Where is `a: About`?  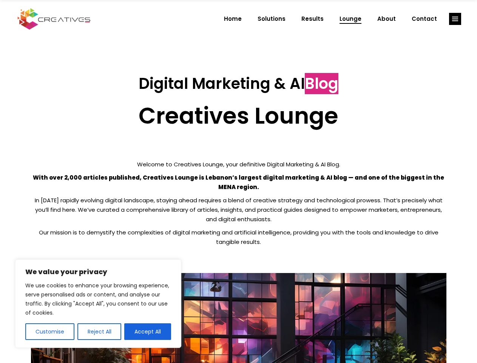
a: About is located at coordinates (386, 19).